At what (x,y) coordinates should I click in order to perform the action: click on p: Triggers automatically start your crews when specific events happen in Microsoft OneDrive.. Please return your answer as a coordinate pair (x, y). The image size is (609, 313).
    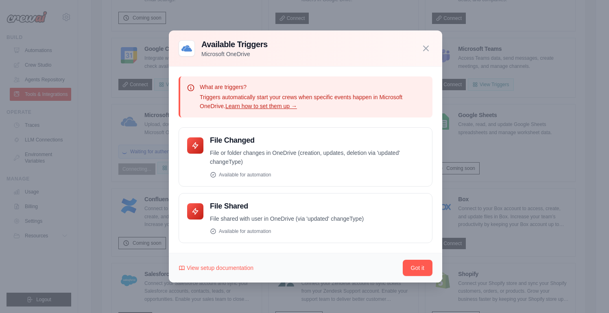
    Looking at the image, I should click on (313, 102).